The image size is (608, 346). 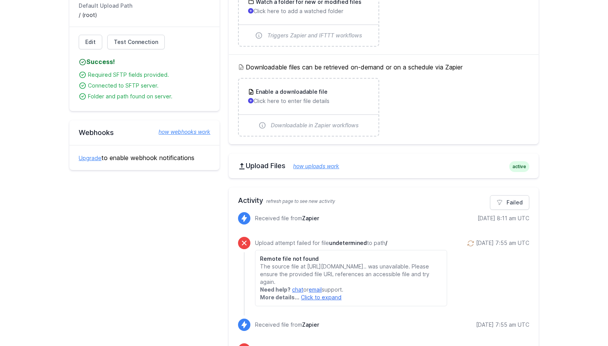 What do you see at coordinates (383, 67) in the screenshot?
I see `h5: Downloadable files can be retrieved on-demand or on a schedule via Zapier` at bounding box center [383, 67].